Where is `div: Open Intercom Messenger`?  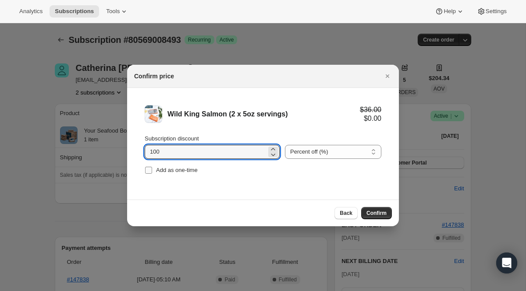 div: Open Intercom Messenger is located at coordinates (507, 263).